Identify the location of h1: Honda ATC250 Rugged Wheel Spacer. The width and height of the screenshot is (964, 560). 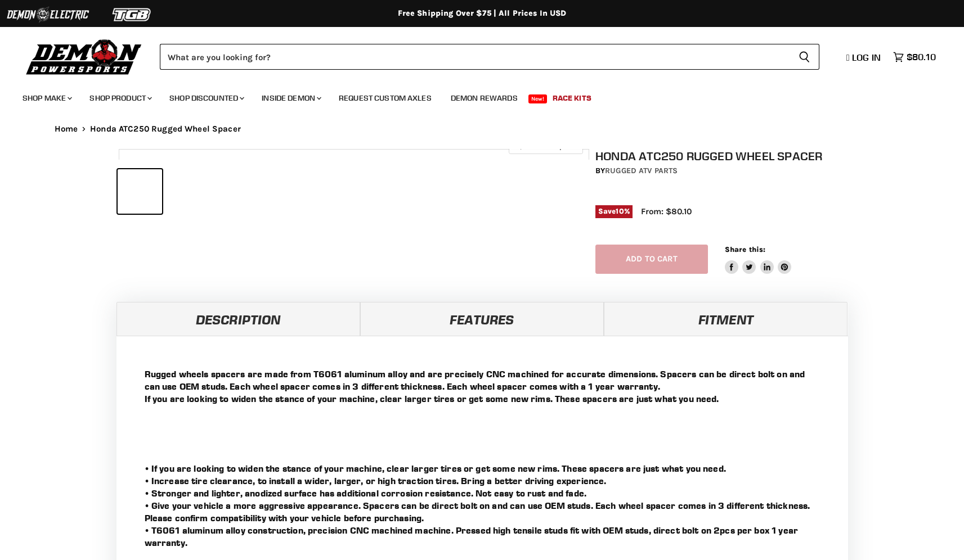
(724, 156).